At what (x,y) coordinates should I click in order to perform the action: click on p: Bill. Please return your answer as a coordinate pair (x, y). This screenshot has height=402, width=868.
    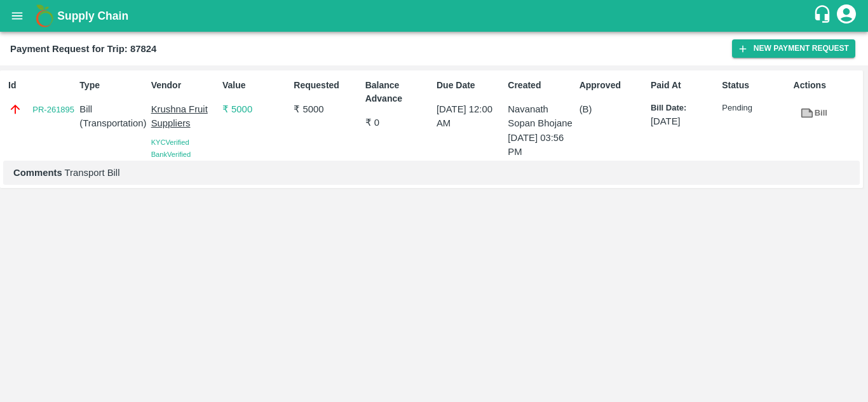
    Looking at the image, I should click on (112, 109).